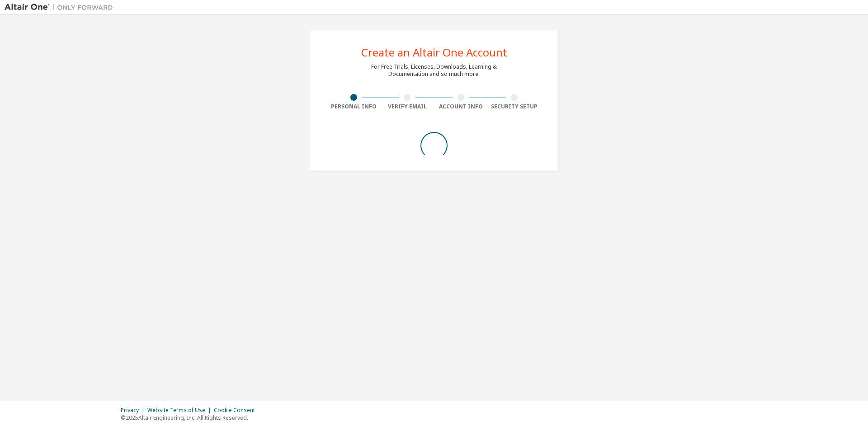 This screenshot has height=427, width=868. I want to click on div: Personal Info, so click(353, 107).